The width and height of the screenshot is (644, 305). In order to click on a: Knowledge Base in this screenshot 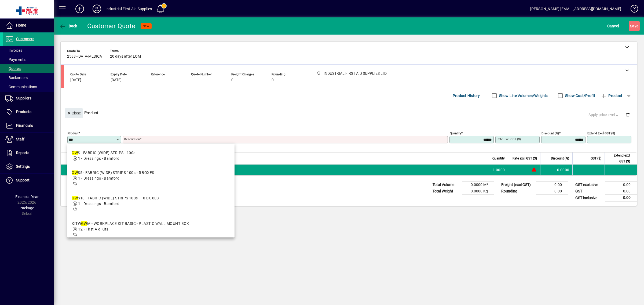, I will do `click(632, 10)`.